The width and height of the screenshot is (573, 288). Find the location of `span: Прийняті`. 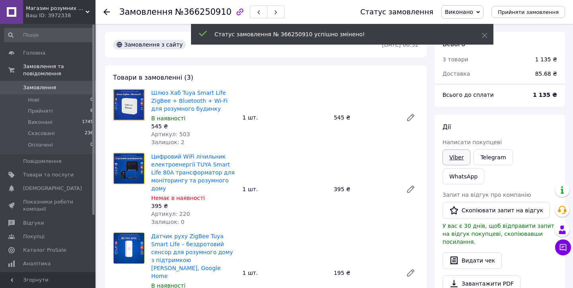

span: Прийняті is located at coordinates (40, 111).